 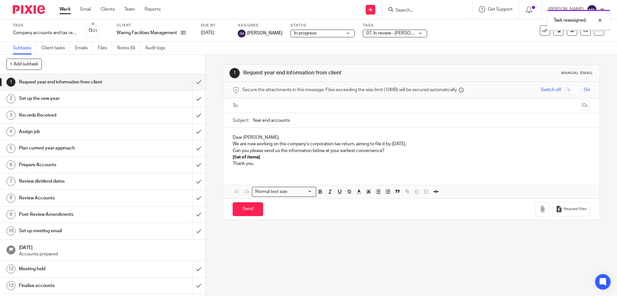 I want to click on a: Emails, so click(x=84, y=48).